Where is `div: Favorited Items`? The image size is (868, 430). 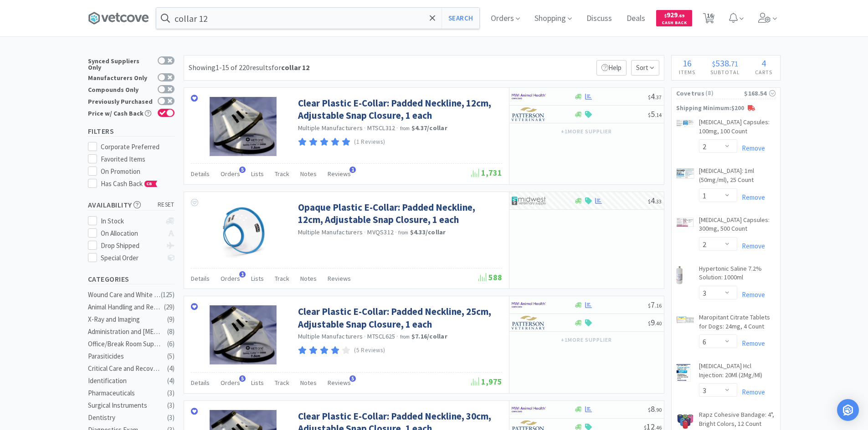 div: Favorited Items is located at coordinates (137, 159).